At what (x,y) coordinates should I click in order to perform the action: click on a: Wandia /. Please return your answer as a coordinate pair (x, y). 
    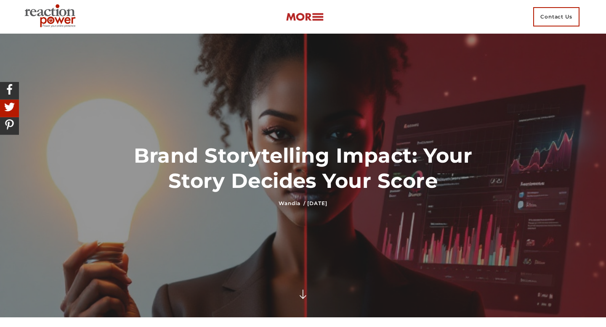
    Looking at the image, I should click on (292, 203).